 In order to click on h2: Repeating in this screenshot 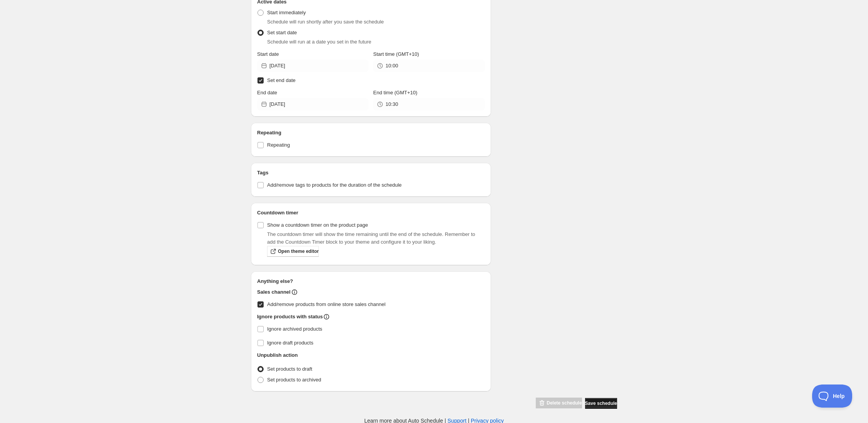, I will do `click(371, 132)`.